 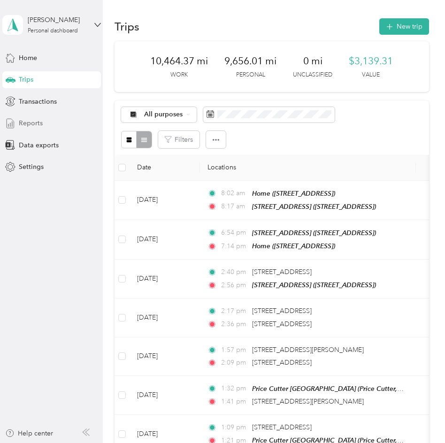 I want to click on h1: Trips, so click(x=127, y=26).